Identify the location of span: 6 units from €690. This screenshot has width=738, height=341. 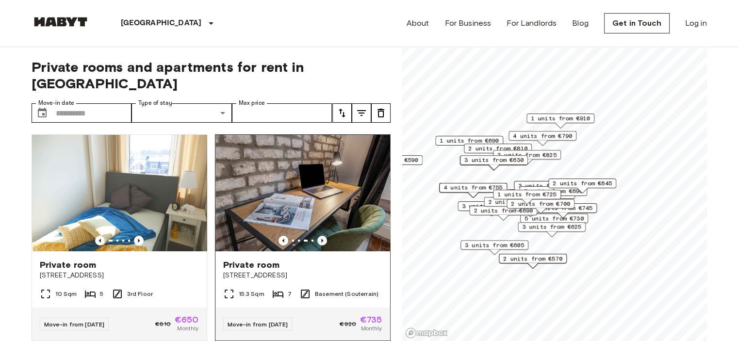
(553, 191).